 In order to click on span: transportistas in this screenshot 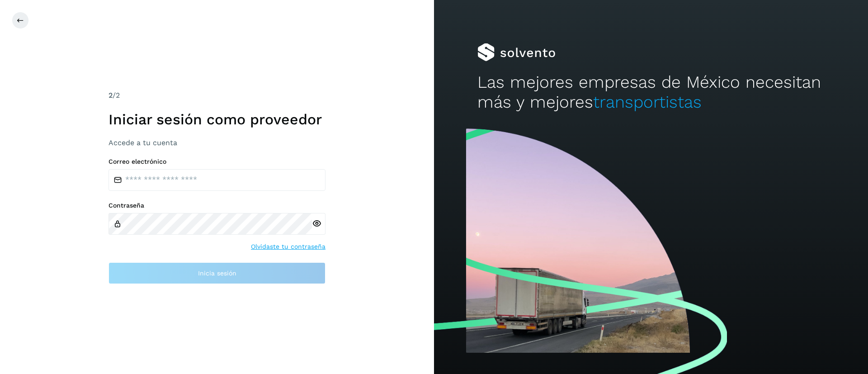, I will do `click(647, 102)`.